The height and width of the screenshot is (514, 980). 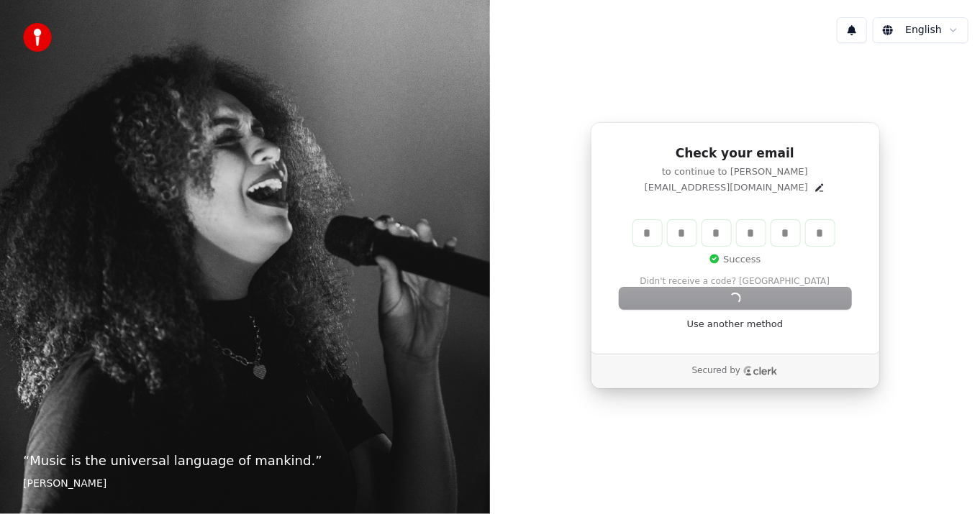 I want to click on h1: Check your email, so click(x=736, y=154).